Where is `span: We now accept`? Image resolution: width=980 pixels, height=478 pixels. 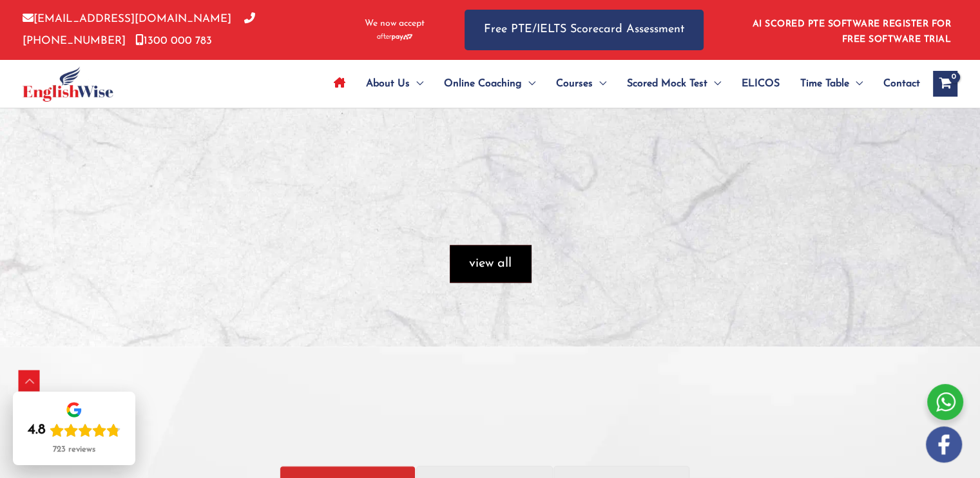
span: We now accept is located at coordinates (394, 24).